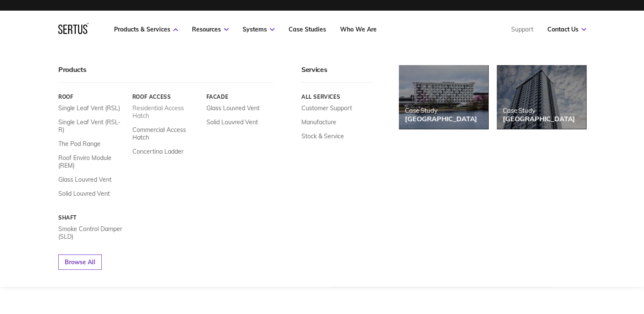  I want to click on a: Stock & Service, so click(323, 136).